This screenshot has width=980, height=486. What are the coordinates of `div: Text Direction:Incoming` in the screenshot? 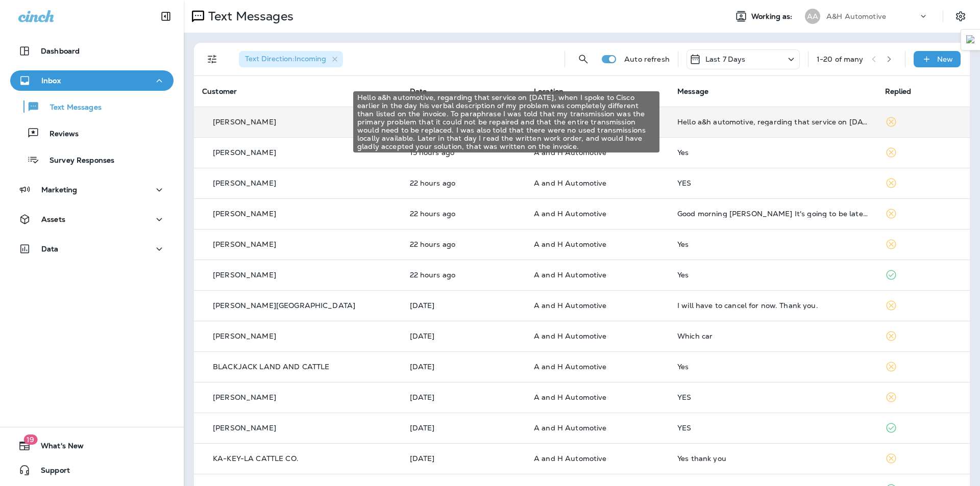 It's located at (291, 59).